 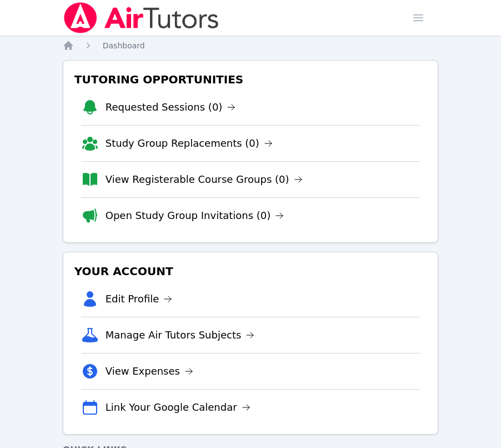 What do you see at coordinates (180, 335) in the screenshot?
I see `a: Manage Air Tutors Subjects` at bounding box center [180, 335].